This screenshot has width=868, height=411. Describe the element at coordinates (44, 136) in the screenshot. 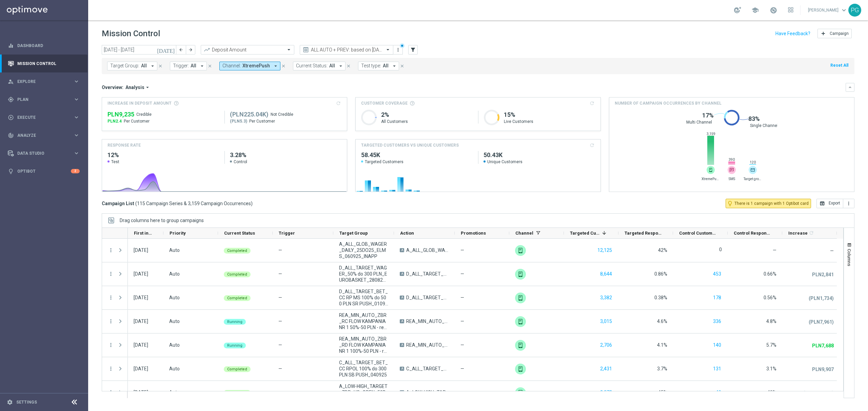

I see `button: track_changes Analyze keyboard_arrow_right` at that location.